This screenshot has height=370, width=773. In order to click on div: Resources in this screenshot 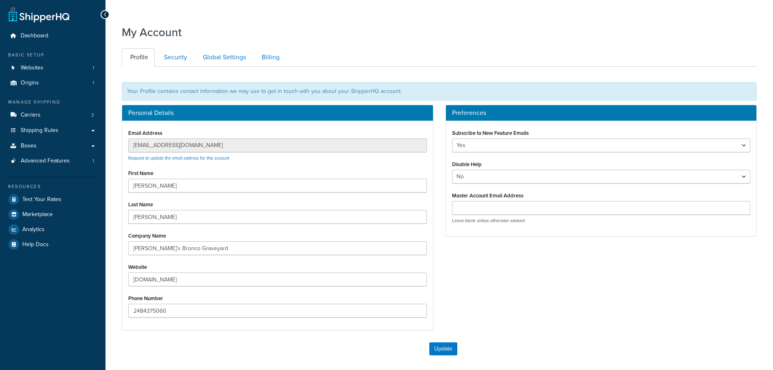, I will do `click(53, 186)`.